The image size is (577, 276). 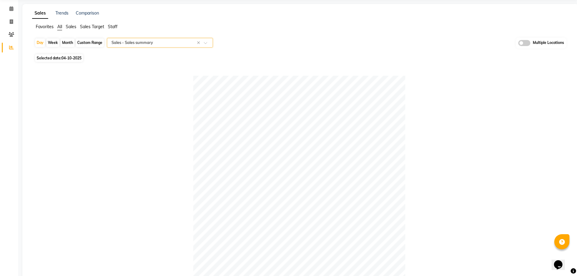 What do you see at coordinates (59, 58) in the screenshot?
I see `span: Selected date:` at bounding box center [59, 58].